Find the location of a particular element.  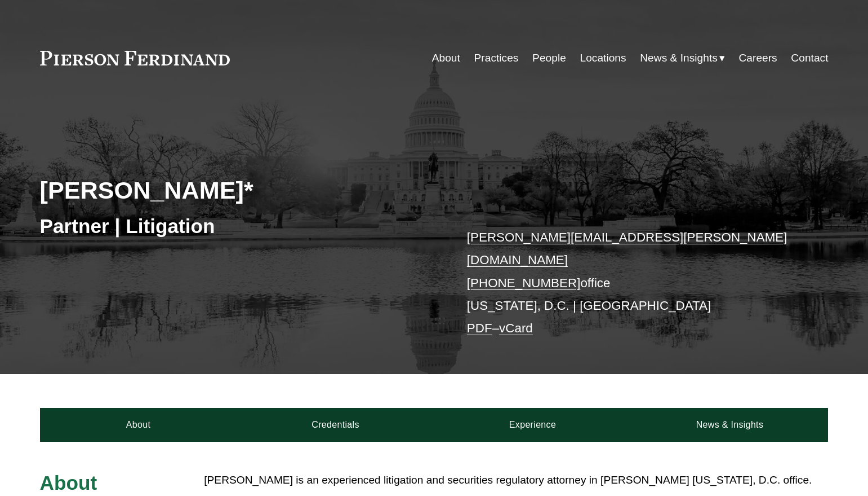

a: PDF is located at coordinates (479, 328).